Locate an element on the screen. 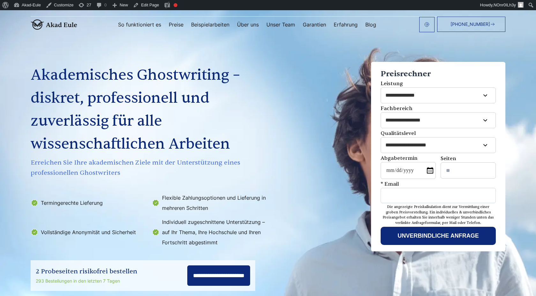 The height and width of the screenshot is (296, 536). form: Contact form is located at coordinates (438, 157).